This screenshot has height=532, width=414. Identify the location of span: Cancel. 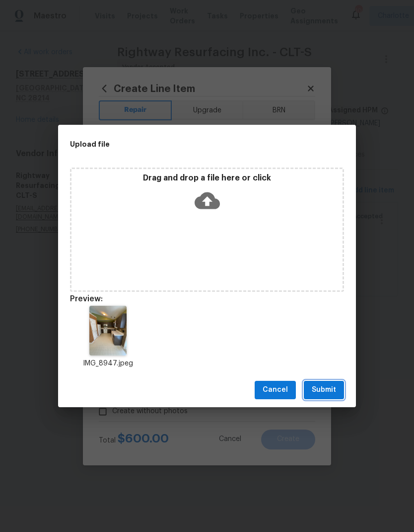
(275, 390).